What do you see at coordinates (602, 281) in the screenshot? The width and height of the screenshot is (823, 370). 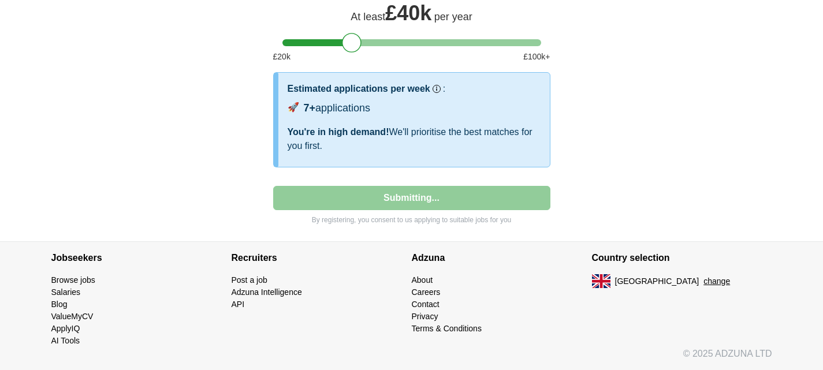 I see `img: UK flag` at bounding box center [602, 281].